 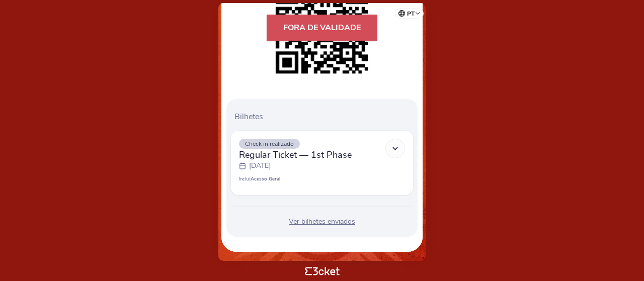 I want to click on p: Fora de validade, so click(x=322, y=28).